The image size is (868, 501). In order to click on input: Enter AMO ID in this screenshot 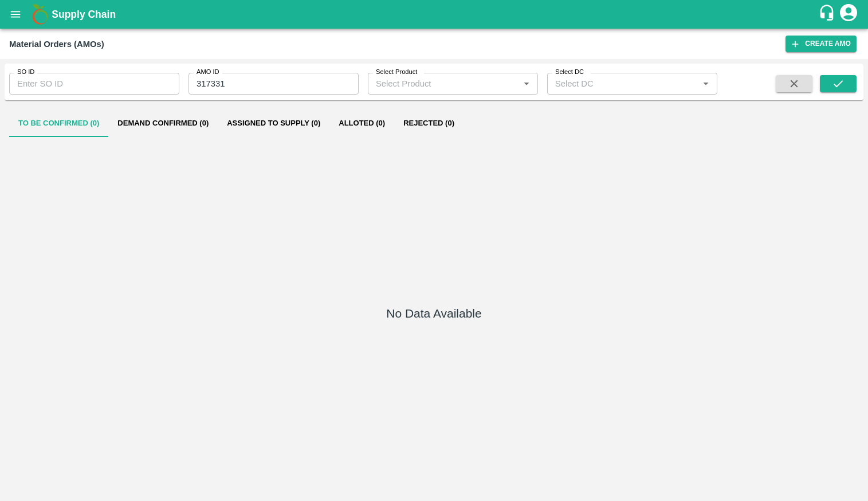, I will do `click(274, 84)`.